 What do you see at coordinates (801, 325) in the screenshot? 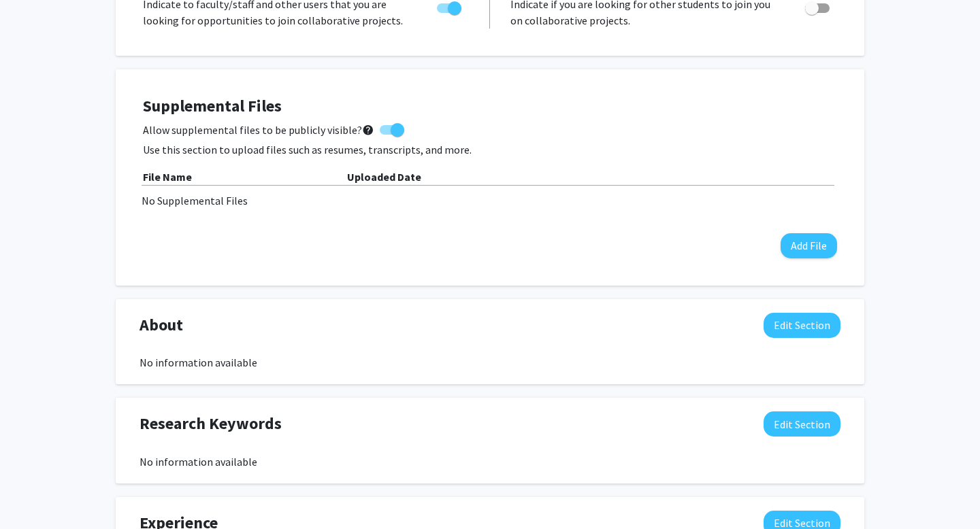
I see `button: Edit About` at bounding box center [801, 325].